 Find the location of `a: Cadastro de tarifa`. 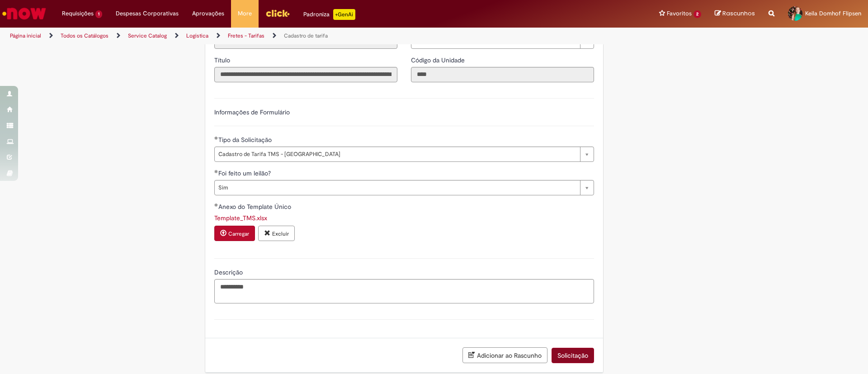

a: Cadastro de tarifa is located at coordinates (305, 35).